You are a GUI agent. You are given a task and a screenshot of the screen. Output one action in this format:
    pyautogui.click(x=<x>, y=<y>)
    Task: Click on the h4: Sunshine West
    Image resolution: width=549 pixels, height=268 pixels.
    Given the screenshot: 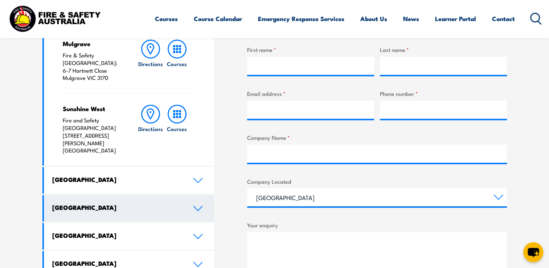 What is the action you would take?
    pyautogui.click(x=93, y=109)
    